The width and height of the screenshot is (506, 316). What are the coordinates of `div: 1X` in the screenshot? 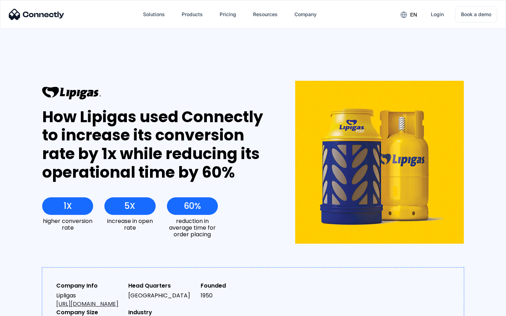 It's located at (68, 206).